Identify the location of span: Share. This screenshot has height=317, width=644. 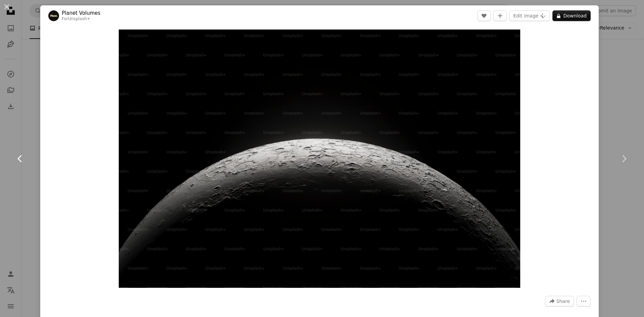
(563, 301).